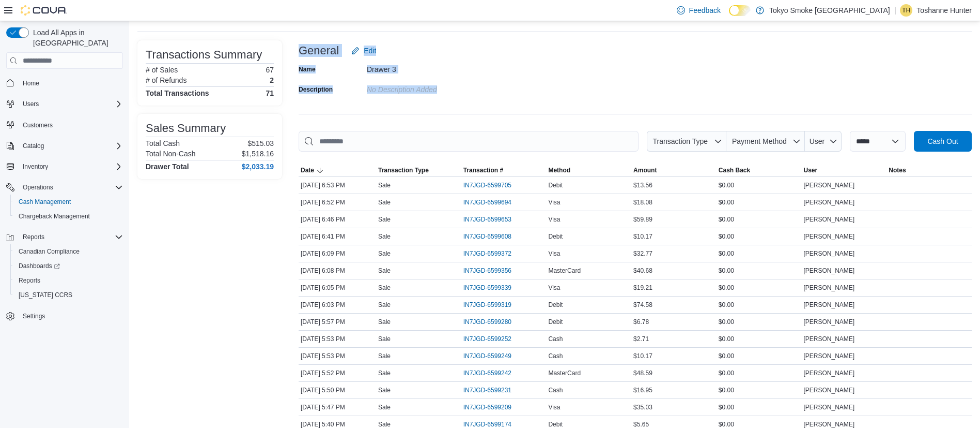  I want to click on button: Transaction Type, so click(418, 170).